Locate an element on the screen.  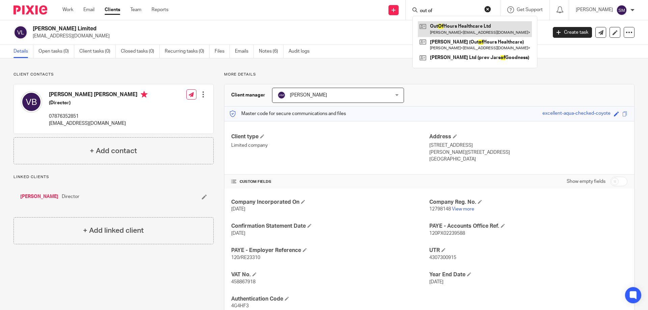
a: Recurring tasks (0) is located at coordinates (187, 51).